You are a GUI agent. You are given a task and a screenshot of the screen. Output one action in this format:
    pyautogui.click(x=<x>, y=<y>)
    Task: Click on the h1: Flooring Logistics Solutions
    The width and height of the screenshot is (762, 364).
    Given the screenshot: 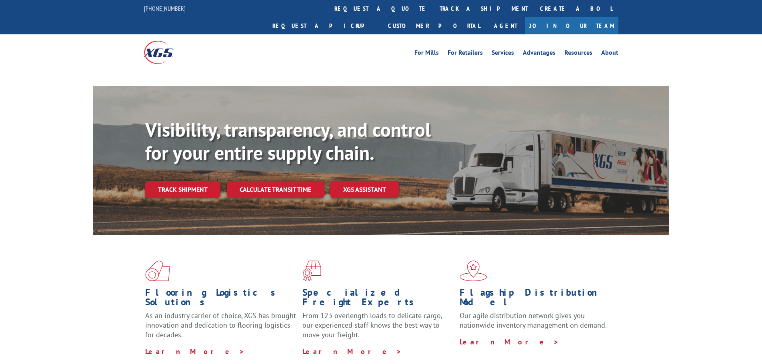 What is the action you would take?
    pyautogui.click(x=221, y=300)
    